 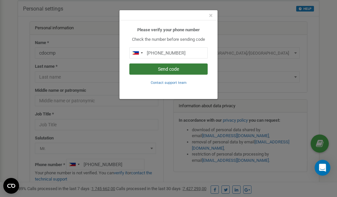 What do you see at coordinates (11, 186) in the screenshot?
I see `button: Open CMP widget` at bounding box center [11, 186].